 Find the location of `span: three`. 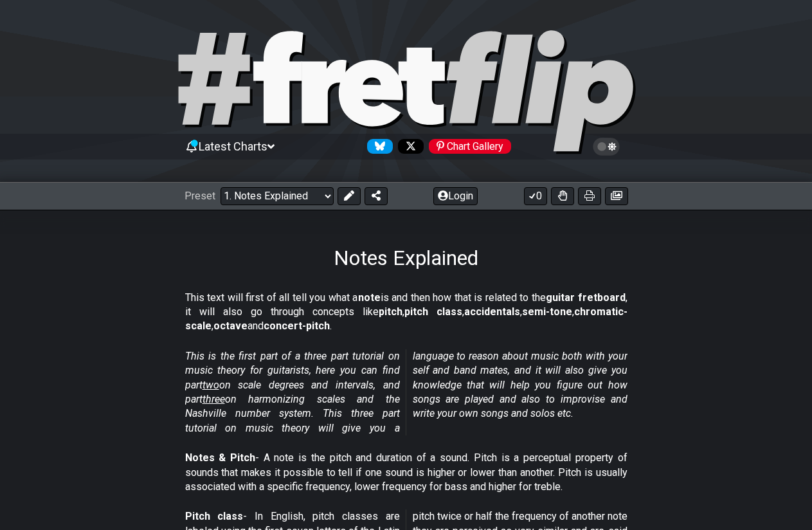

span: three is located at coordinates (213, 399).